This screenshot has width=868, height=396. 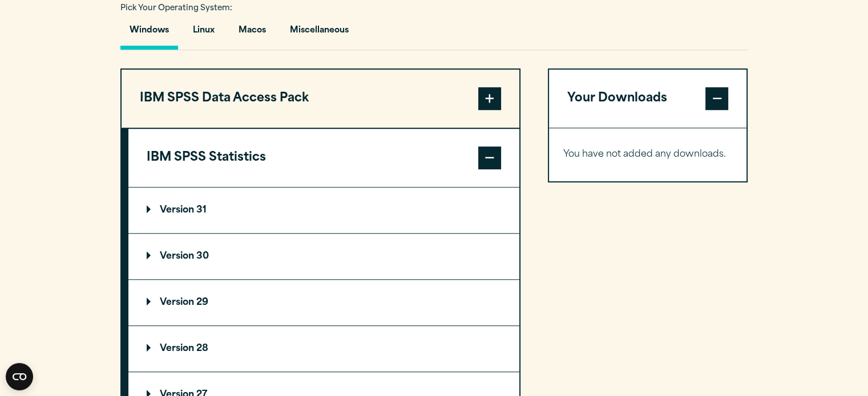 I want to click on button: Miscellaneous, so click(x=319, y=33).